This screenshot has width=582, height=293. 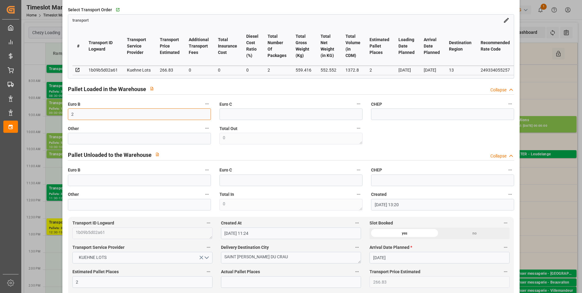 I want to click on span: transport, so click(x=80, y=20).